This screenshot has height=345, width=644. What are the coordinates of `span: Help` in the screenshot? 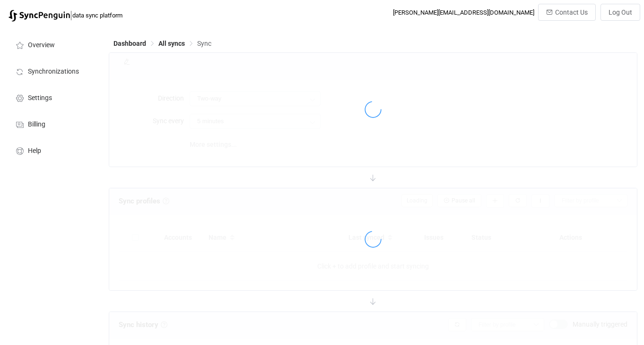 It's located at (35, 151).